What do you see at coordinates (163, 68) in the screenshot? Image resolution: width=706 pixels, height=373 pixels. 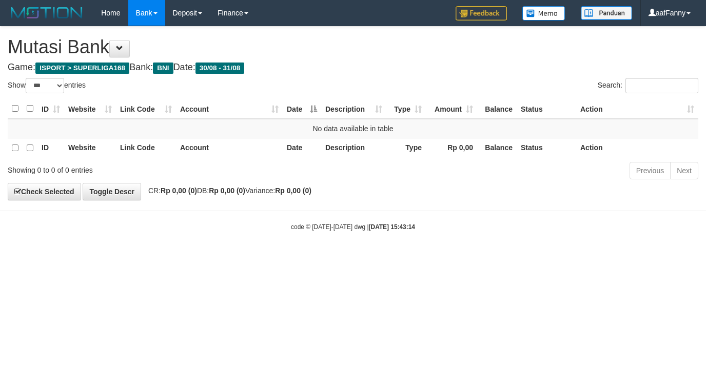 I see `span: BNI` at bounding box center [163, 68].